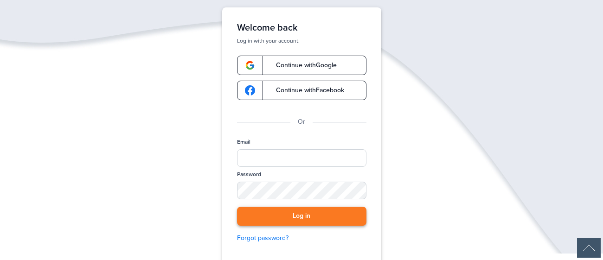 The height and width of the screenshot is (260, 603). I want to click on button: Log in, so click(301, 216).